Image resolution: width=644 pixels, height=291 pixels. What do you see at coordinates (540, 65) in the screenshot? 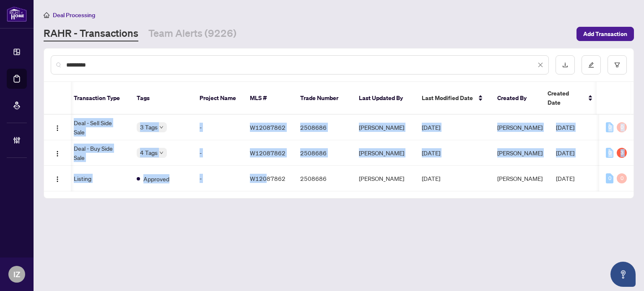
I see `span: close` at bounding box center [540, 65].